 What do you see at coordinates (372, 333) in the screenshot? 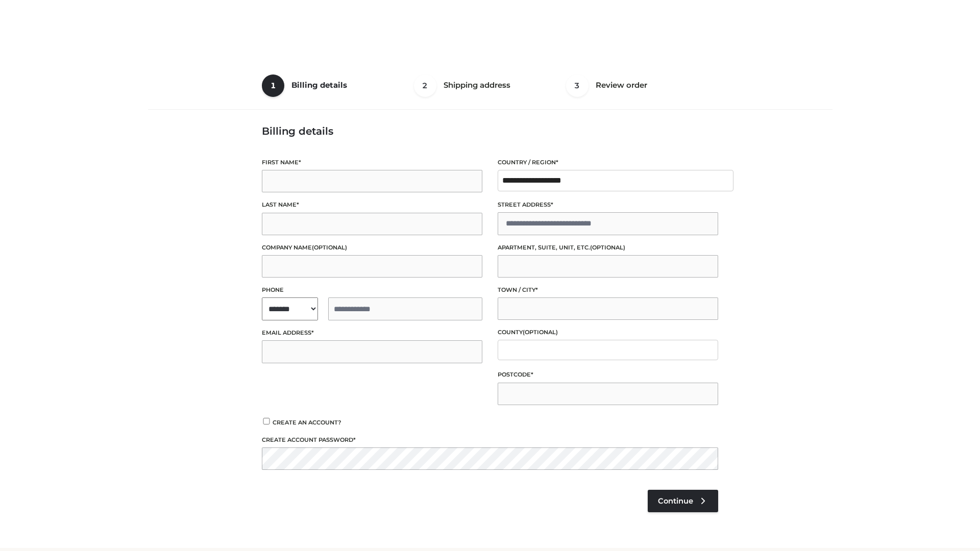
I see `label: Email address` at bounding box center [372, 333].